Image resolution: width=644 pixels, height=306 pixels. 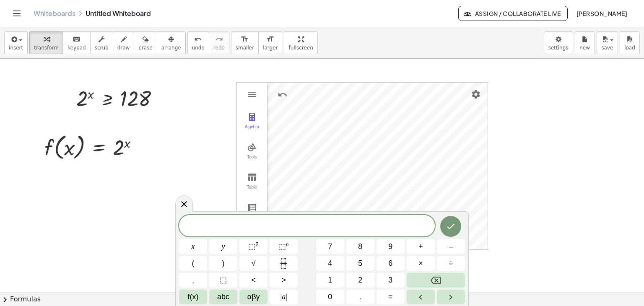 I want to click on button: Functions, so click(x=193, y=297).